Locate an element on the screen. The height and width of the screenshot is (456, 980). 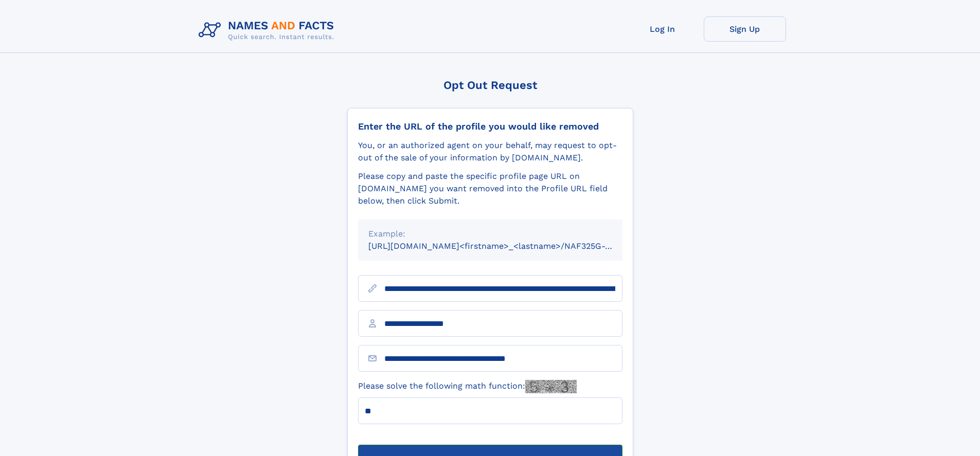
div: You, or an authorized agent on your behalf, may request to opt-out of the sale of your informatio... is located at coordinates (490, 152).